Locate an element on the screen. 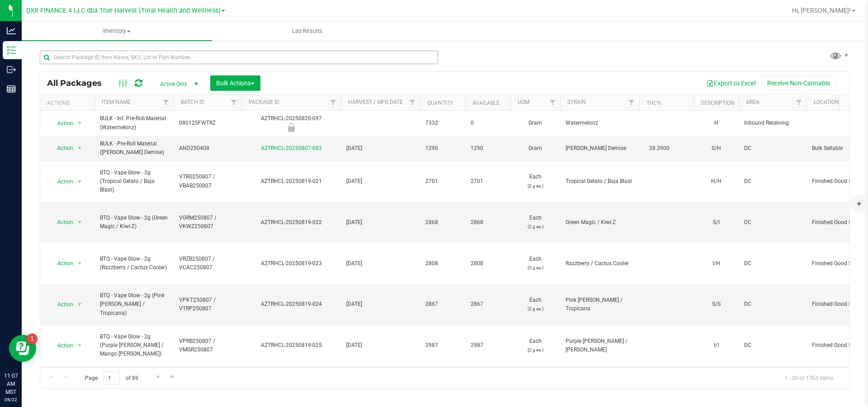  span: 0 is located at coordinates (488, 123).